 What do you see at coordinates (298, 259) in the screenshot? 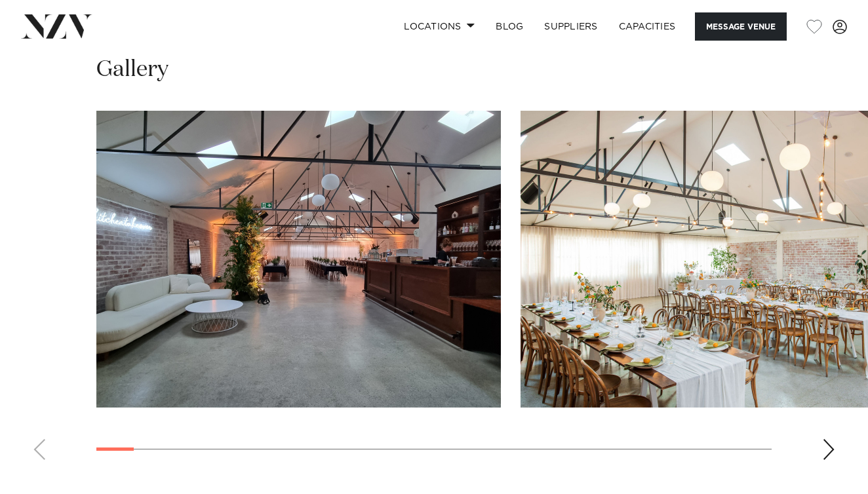
I see `swiper-slide: 1 / 29` at bounding box center [298, 259].